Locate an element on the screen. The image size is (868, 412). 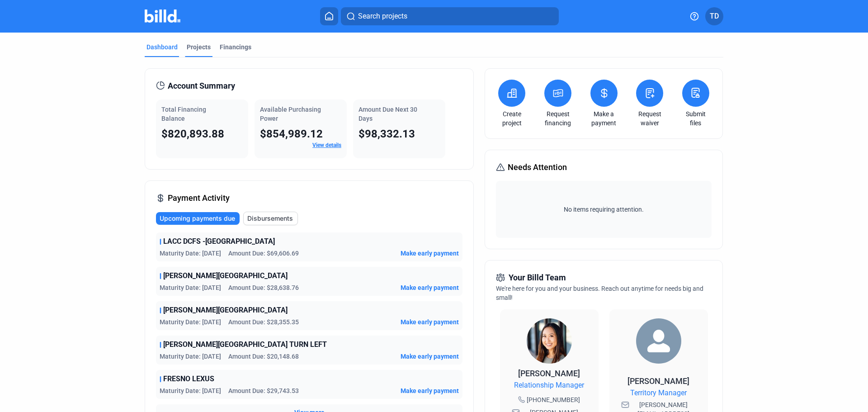
span: Amount Due: $28,638.76 is located at coordinates (264, 287).